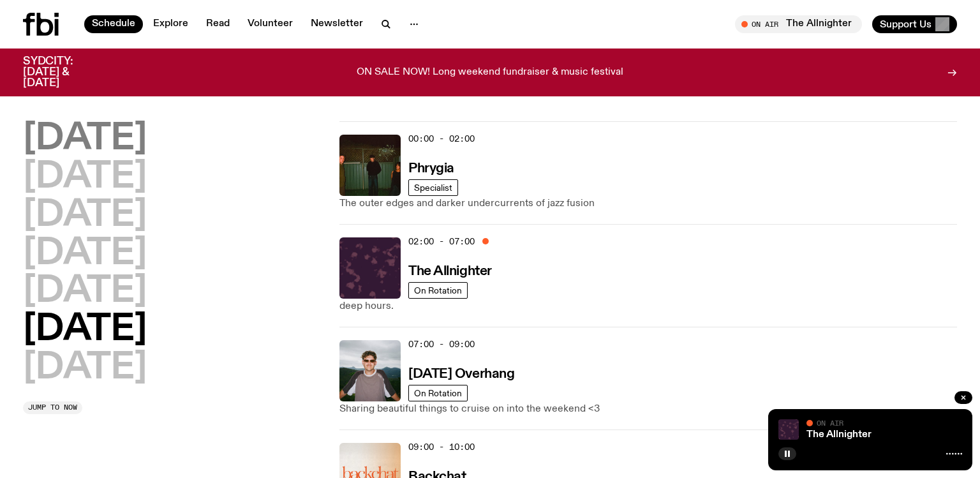 The height and width of the screenshot is (478, 980). Describe the element at coordinates (52, 407) in the screenshot. I see `button: Jump to now` at that location.